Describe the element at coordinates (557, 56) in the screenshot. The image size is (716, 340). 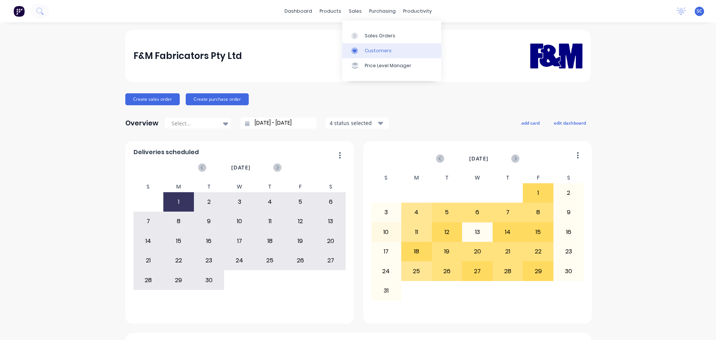
I see `img: F&M Fabricators Pty Ltd` at that location.